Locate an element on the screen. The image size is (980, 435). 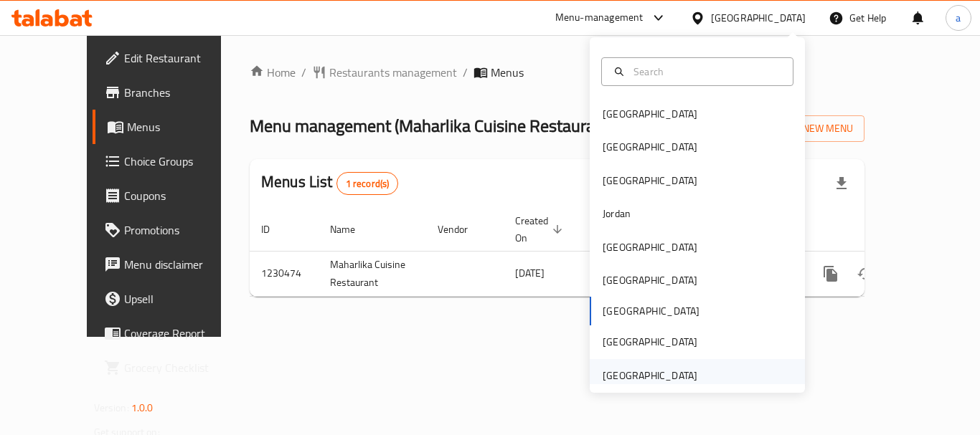
a: Coupons is located at coordinates (172, 195).